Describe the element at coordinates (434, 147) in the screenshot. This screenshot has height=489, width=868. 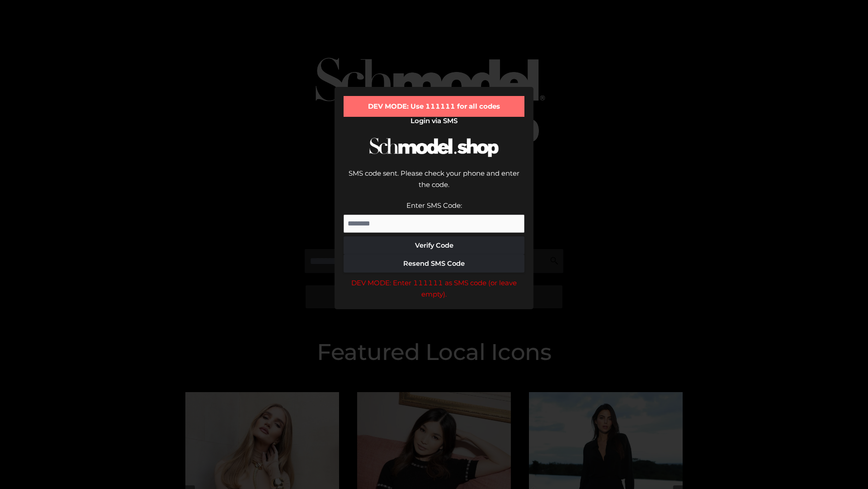
I see `img: Schmodel Logo` at that location.